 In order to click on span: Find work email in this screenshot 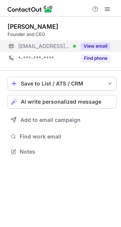, I will do `click(67, 137)`.